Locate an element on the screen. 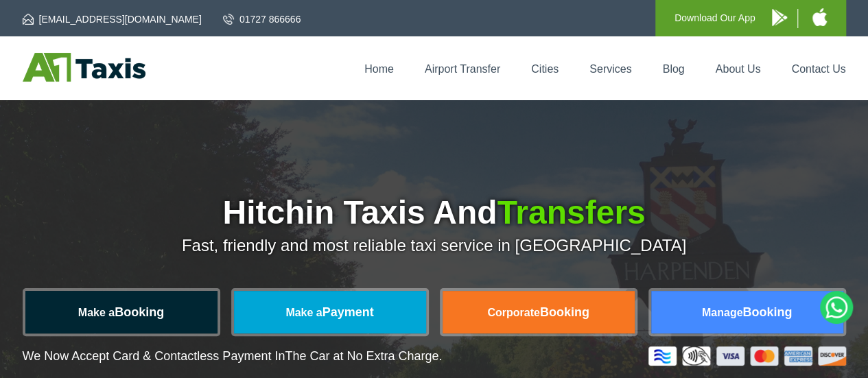 This screenshot has height=378, width=868. a: Contact Us is located at coordinates (818, 69).